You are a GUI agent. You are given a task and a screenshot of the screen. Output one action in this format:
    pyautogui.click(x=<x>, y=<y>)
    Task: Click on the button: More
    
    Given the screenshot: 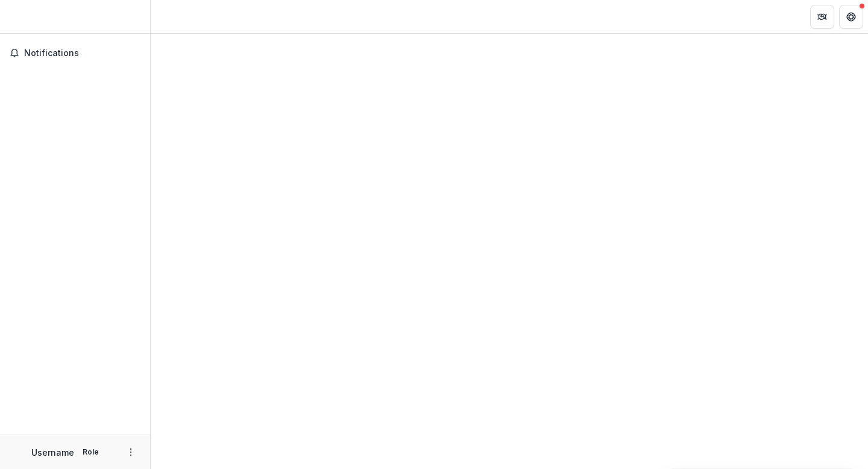 What is the action you would take?
    pyautogui.click(x=131, y=451)
    